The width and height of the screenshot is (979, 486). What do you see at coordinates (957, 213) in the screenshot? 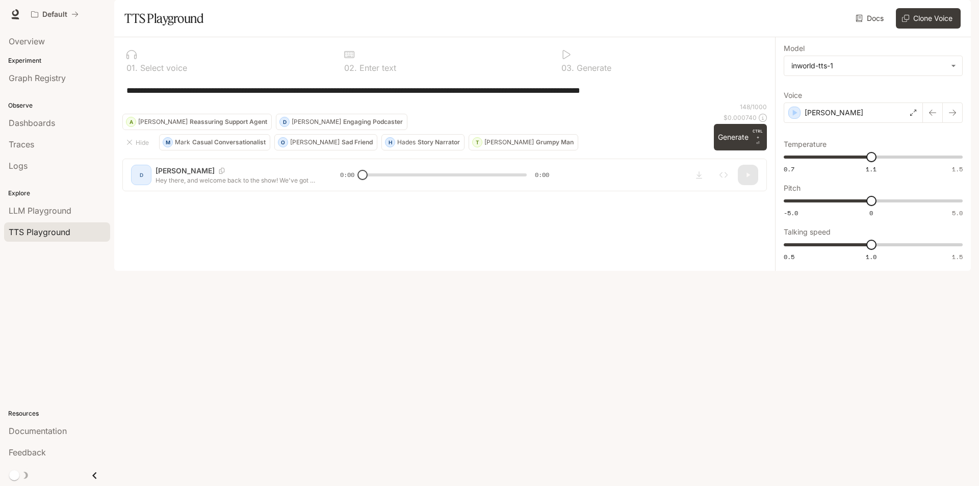
I see `span: 5.0` at bounding box center [957, 213].